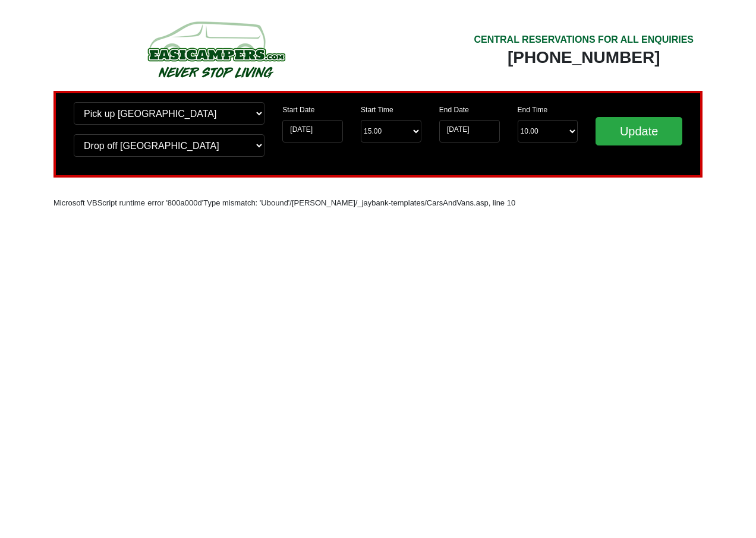  I want to click on font: Type mismatch: 'Ubound', so click(246, 202).